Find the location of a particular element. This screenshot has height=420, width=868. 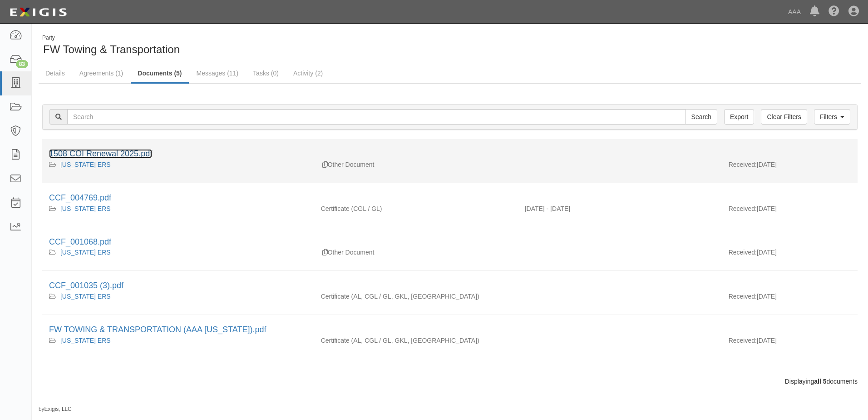

div: FW TOWING & TRANSPORTATION (AAA TEXAS).pdf is located at coordinates (450, 330).